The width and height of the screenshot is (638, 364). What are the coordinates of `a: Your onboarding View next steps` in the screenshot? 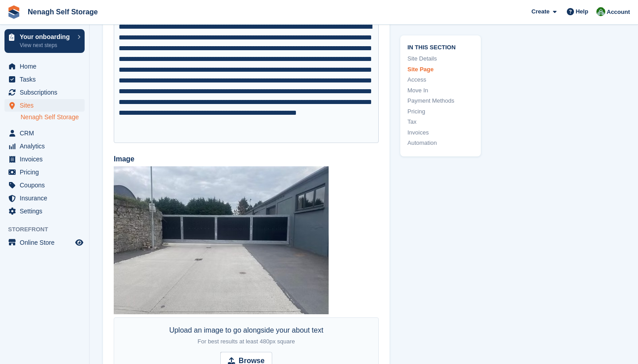 It's located at (45, 41).